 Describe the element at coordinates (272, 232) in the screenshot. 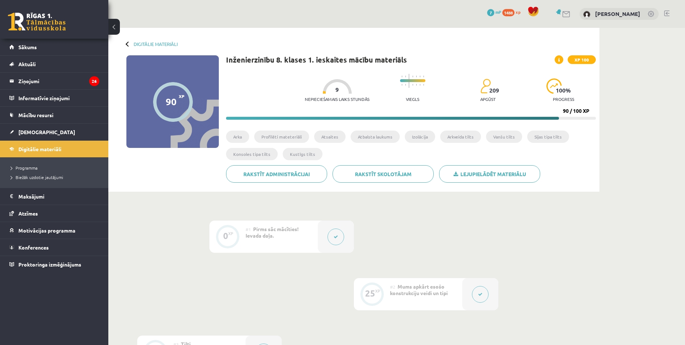

I see `span: Pirms sāc mācīties! Ievada daļa.` at that location.